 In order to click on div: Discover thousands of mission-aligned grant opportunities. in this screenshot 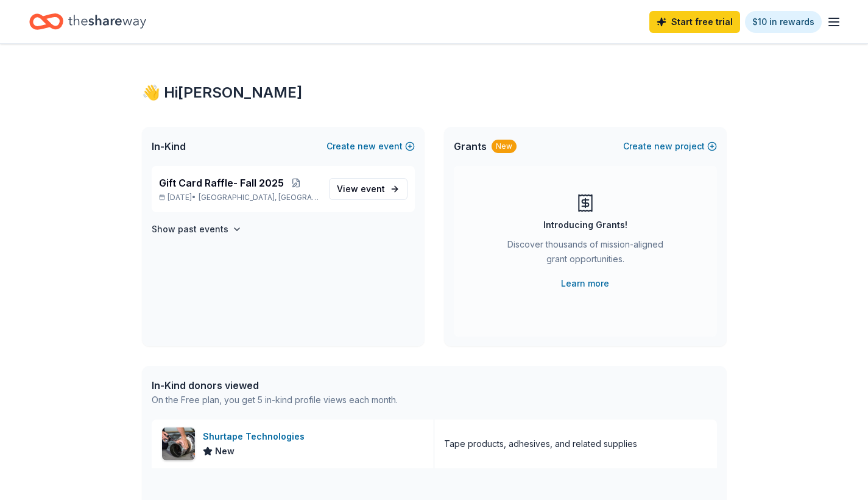, I will do `click(585, 254)`.